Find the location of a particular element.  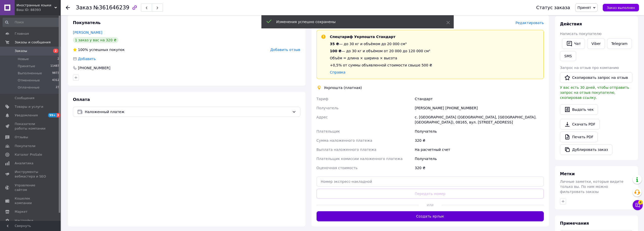

span: Наложенный платеж is located at coordinates (187, 112).